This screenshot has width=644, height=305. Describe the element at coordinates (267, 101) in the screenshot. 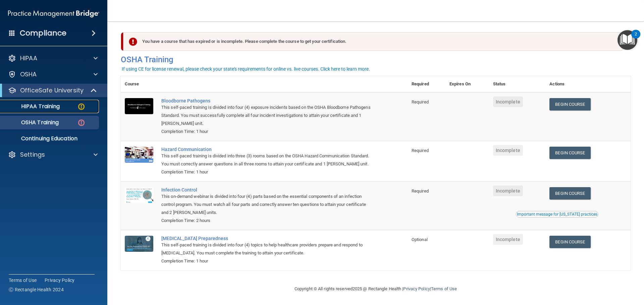

I see `a: Bloodborne Pathogens` at that location.